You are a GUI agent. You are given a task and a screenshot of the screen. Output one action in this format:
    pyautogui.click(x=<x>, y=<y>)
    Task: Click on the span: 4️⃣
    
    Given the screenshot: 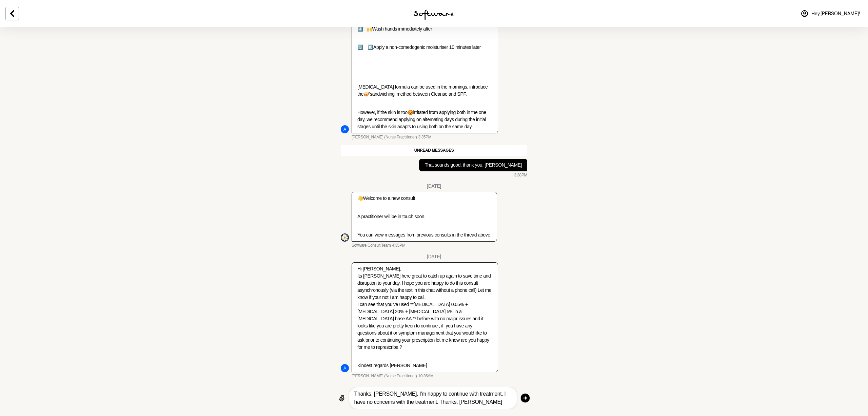 What is the action you would take?
    pyautogui.click(x=360, y=29)
    